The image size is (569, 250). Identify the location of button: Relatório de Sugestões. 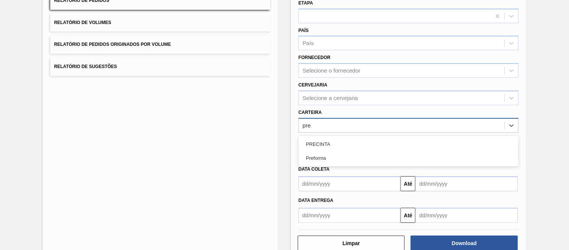
(160, 66).